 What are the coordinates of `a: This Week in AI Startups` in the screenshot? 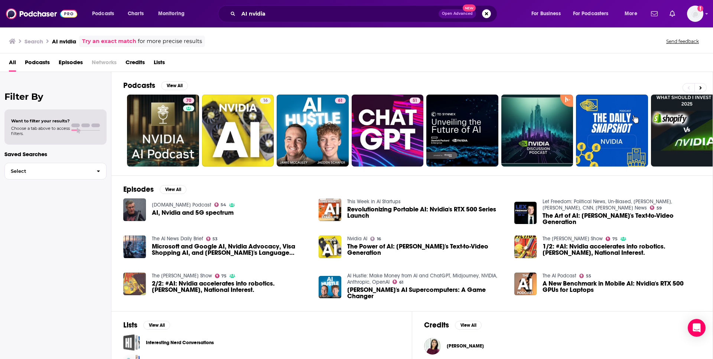 It's located at (374, 202).